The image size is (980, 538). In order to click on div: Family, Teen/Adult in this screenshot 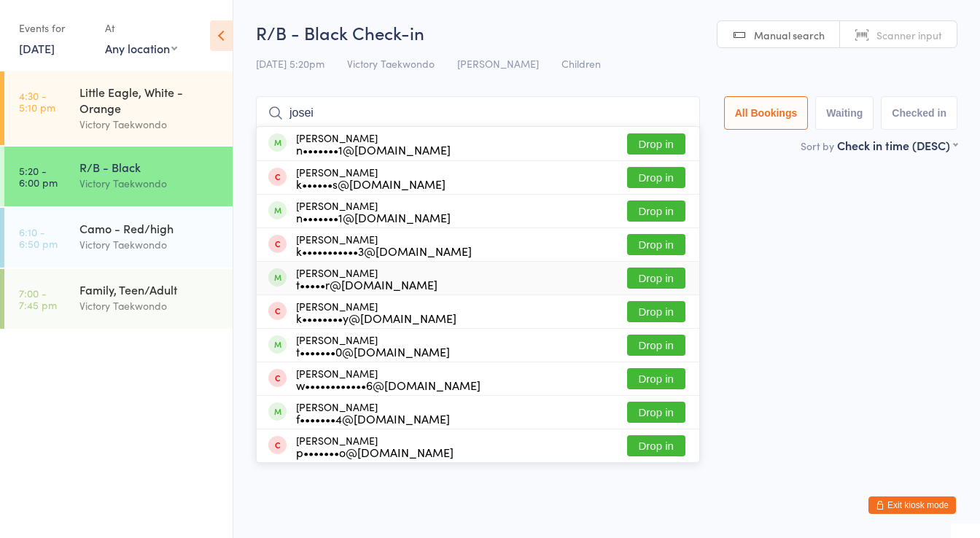, I will do `click(150, 289)`.